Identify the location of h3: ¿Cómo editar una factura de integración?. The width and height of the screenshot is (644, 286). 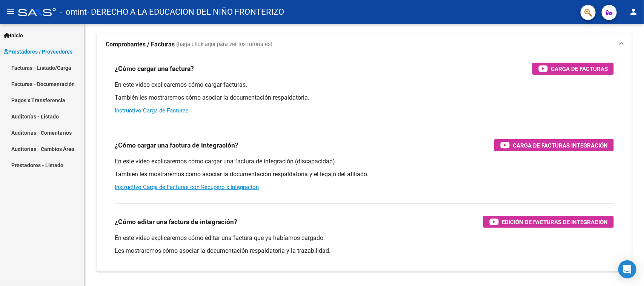
(176, 222).